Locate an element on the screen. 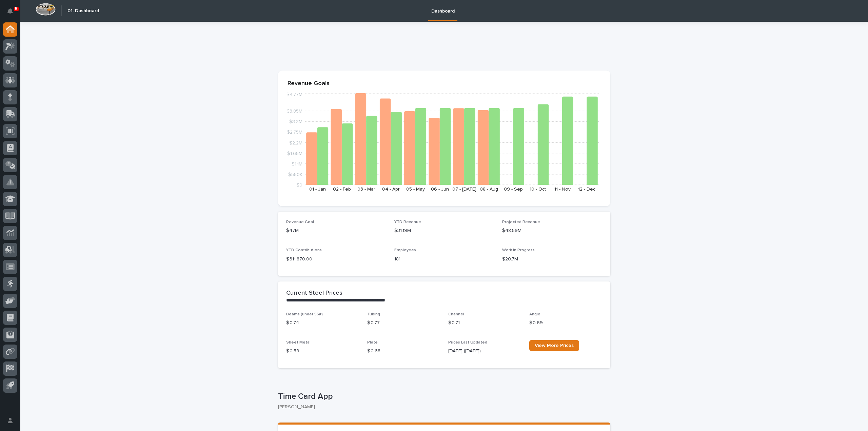 Image resolution: width=868 pixels, height=431 pixels. text: 04 - Apr is located at coordinates (391, 189).